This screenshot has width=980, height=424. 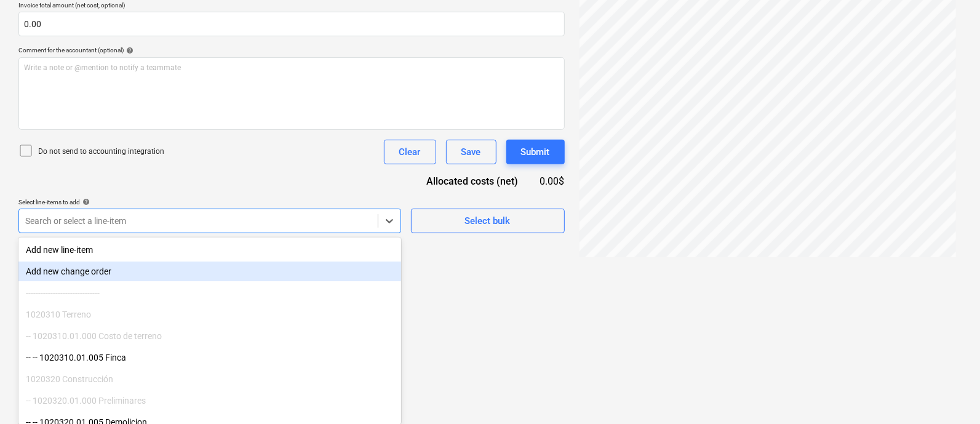 What do you see at coordinates (210, 271) in the screenshot?
I see `div: Add new change order` at bounding box center [210, 271].